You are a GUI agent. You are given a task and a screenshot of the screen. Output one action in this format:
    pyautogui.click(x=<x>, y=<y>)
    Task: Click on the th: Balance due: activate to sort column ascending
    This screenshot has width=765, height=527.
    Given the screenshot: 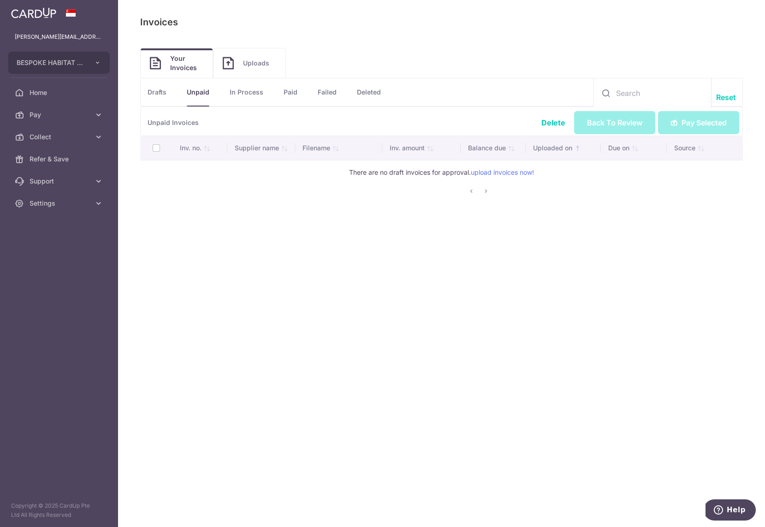 What is the action you would take?
    pyautogui.click(x=493, y=148)
    